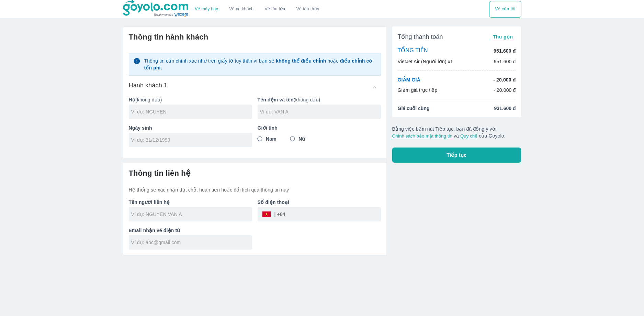  Describe the element at coordinates (418, 90) in the screenshot. I see `p: Giảm giá trực tiếp` at that location.